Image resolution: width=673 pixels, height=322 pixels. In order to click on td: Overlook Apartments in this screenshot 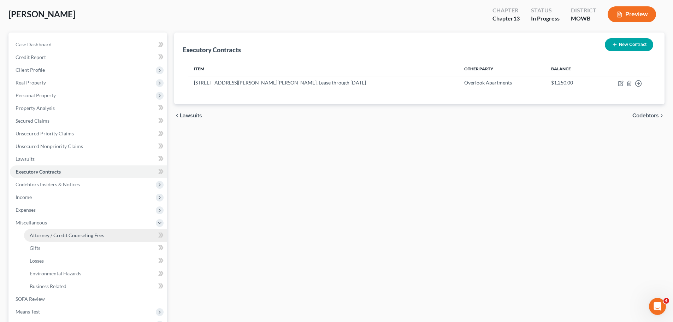, I will do `click(502, 83)`.